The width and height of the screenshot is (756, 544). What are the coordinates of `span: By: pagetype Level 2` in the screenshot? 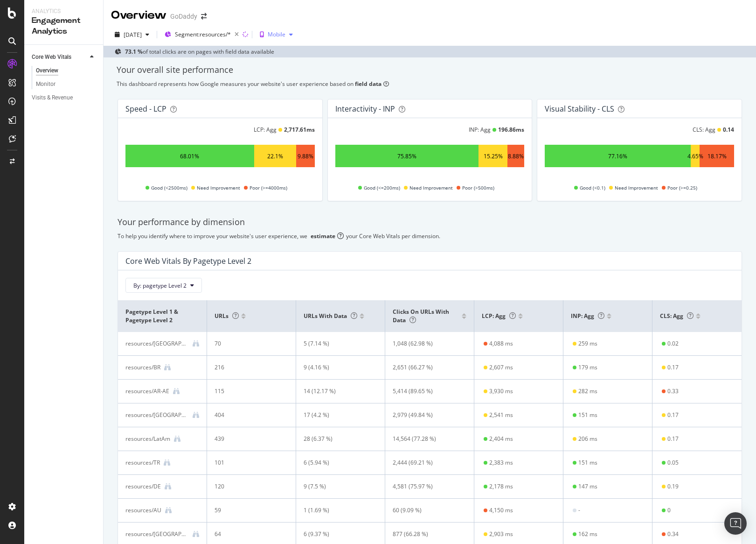 It's located at (160, 285).